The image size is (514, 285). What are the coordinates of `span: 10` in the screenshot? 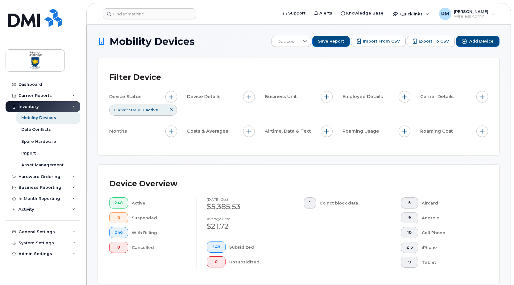 It's located at (409, 233).